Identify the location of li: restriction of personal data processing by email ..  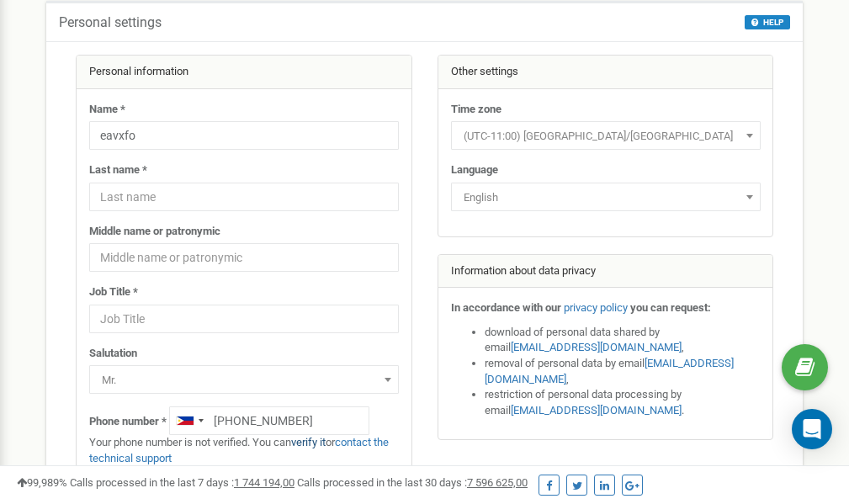
(623, 402).